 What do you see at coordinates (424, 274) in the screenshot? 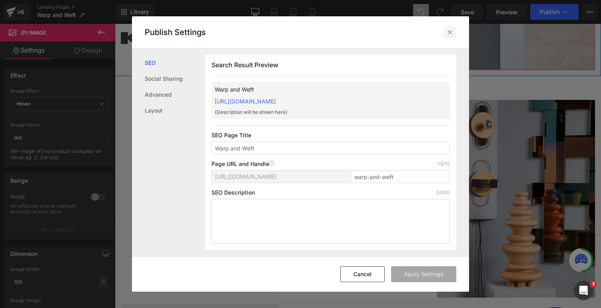
I see `button: Apply Settings` at bounding box center [424, 274].